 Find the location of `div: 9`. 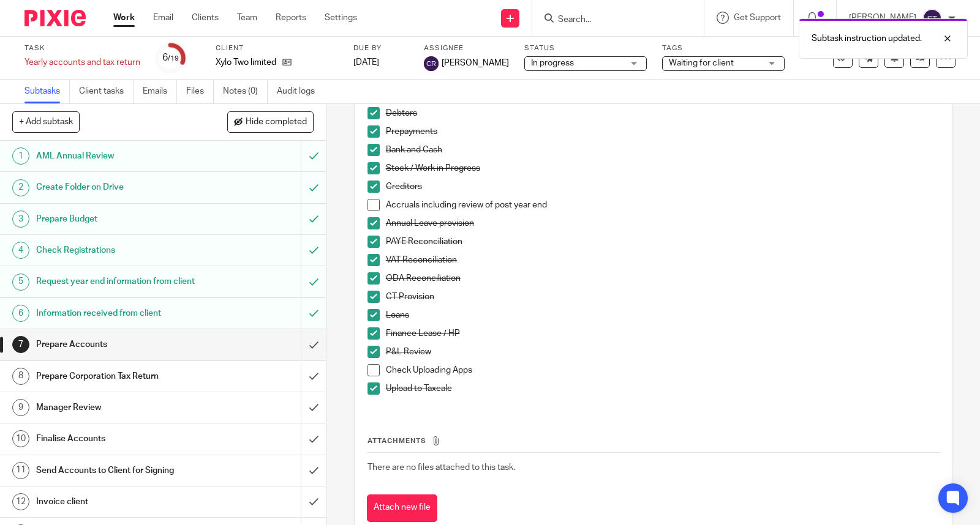

div: 9 is located at coordinates (21, 408).